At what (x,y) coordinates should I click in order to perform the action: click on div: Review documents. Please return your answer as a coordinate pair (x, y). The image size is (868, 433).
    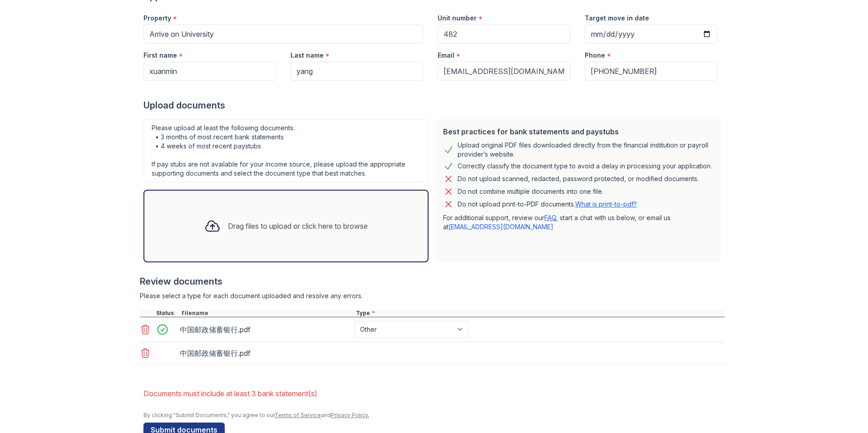
    Looking at the image, I should click on (432, 282).